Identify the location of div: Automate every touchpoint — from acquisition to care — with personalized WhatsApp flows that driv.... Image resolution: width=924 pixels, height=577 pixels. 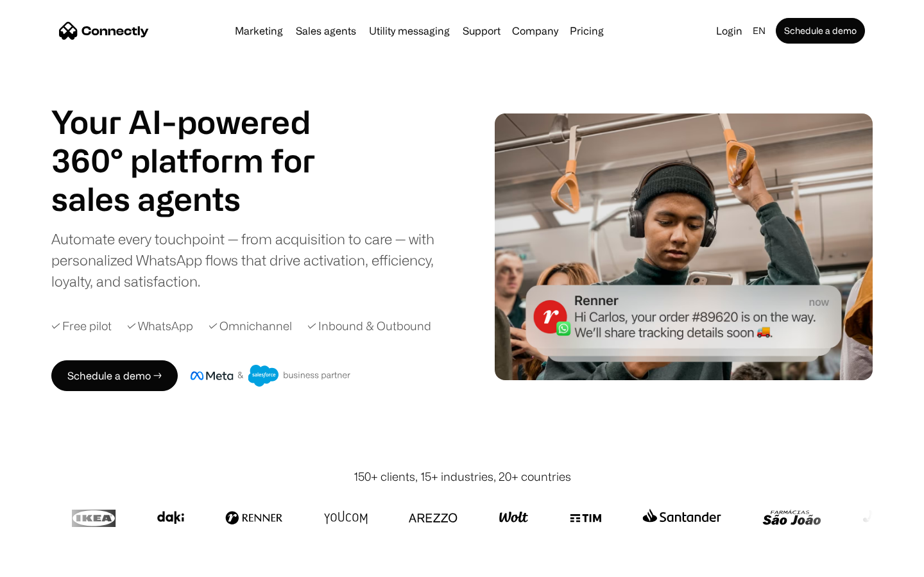
(253, 259).